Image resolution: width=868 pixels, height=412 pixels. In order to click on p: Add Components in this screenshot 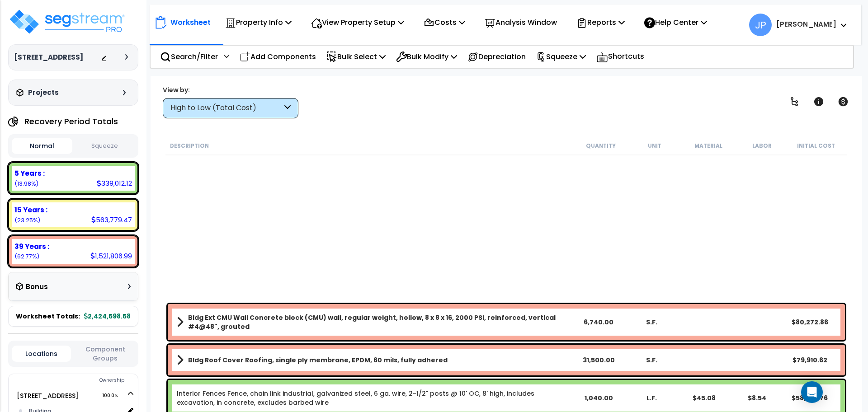, I will do `click(278, 57)`.